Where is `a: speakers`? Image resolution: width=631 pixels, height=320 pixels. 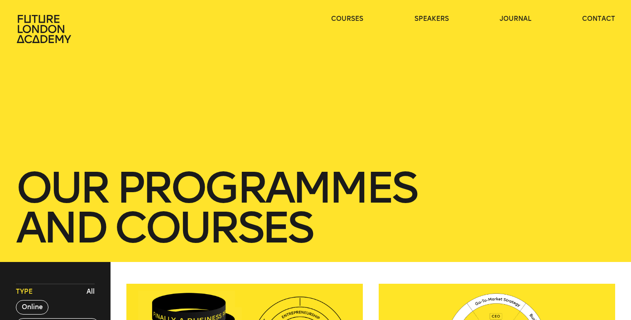 a: speakers is located at coordinates (431, 19).